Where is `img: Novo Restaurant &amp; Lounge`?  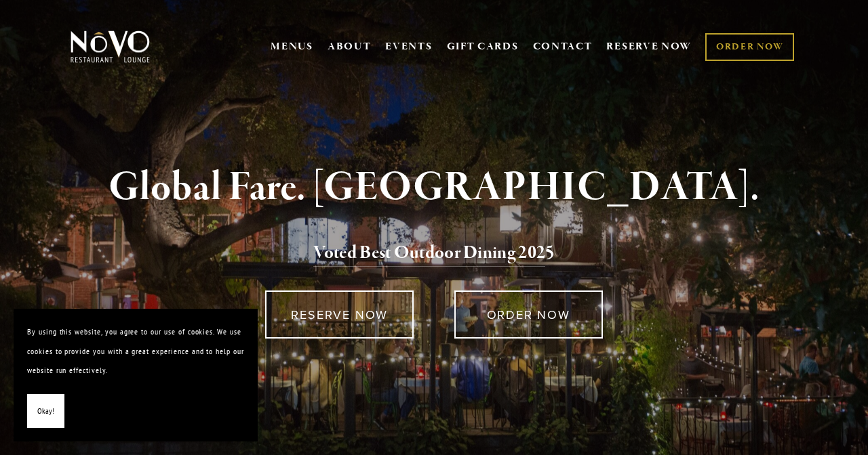
img: Novo Restaurant &amp; Lounge is located at coordinates (110, 46).